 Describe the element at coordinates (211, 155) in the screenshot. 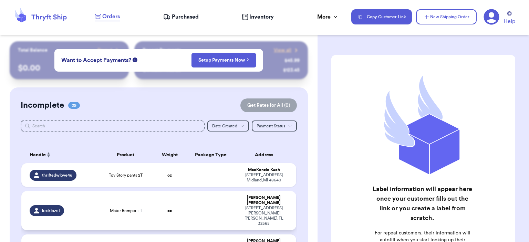

I see `th: Package Type` at that location.